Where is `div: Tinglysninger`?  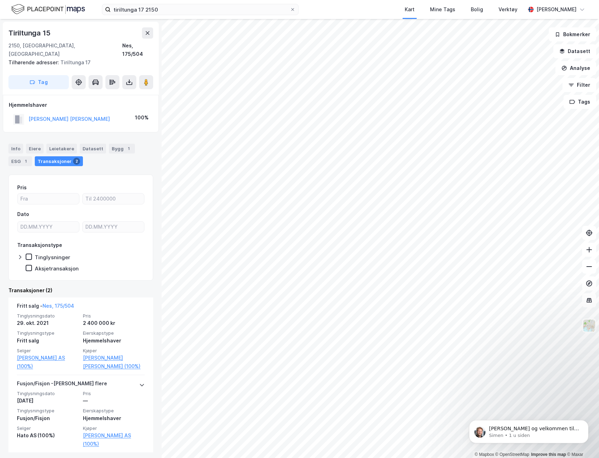
div: Tinglysninger is located at coordinates (52, 257).